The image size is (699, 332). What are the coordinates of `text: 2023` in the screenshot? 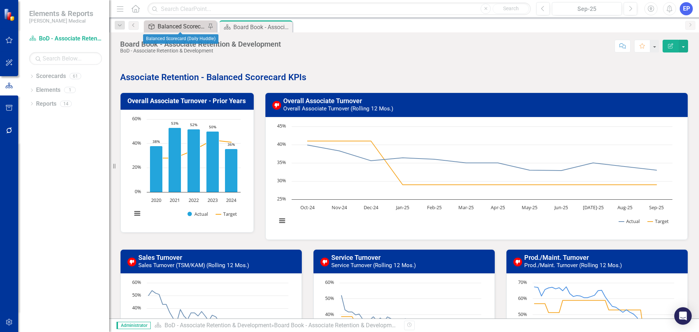 It's located at (213, 200).